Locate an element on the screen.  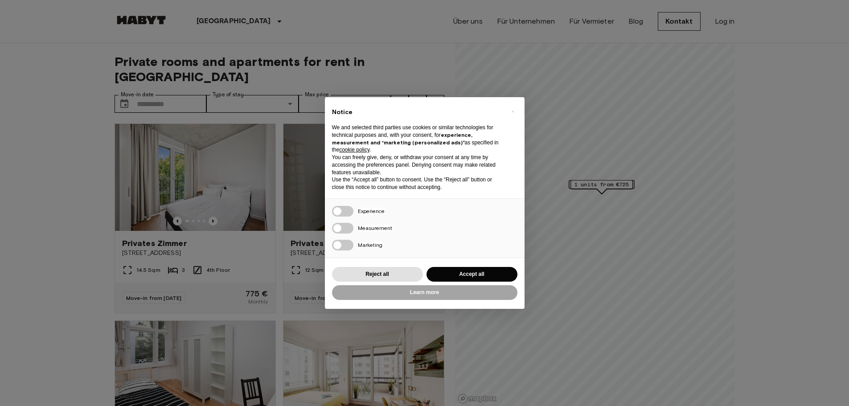
button: Close this notice is located at coordinates (513, 111).